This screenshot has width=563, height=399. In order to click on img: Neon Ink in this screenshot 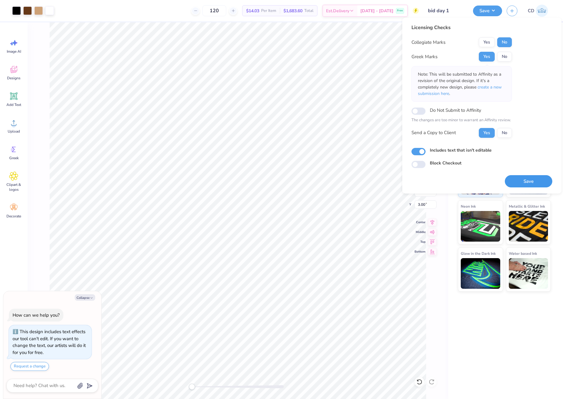, I will do `click(480, 226)`.